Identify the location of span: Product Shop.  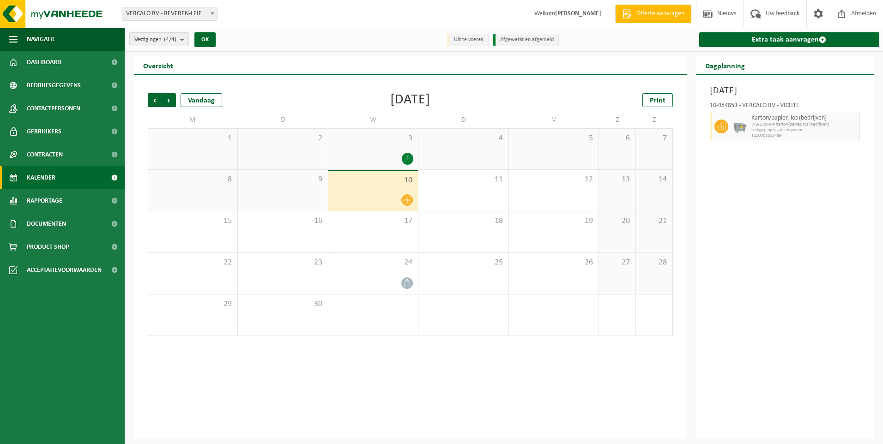
(48, 247).